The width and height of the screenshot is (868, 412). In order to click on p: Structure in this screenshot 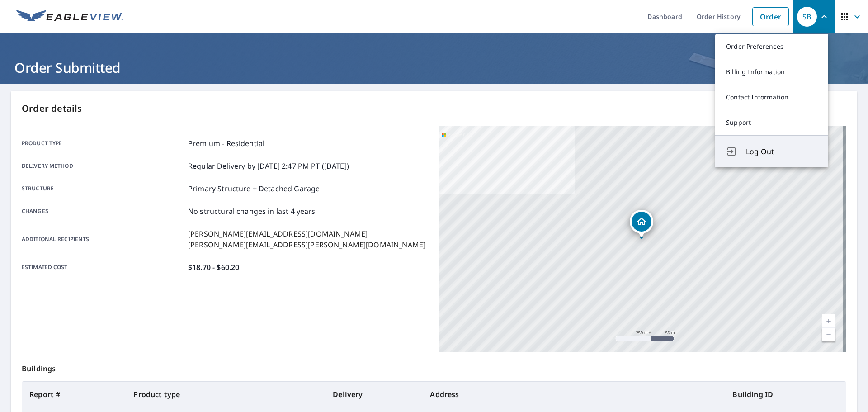, I will do `click(103, 188)`.